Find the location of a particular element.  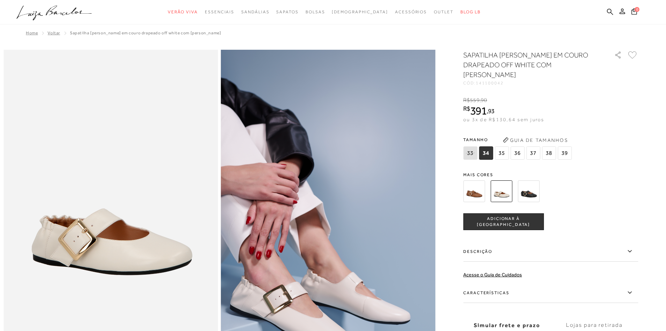

span: 141100042 is located at coordinates (490, 83).